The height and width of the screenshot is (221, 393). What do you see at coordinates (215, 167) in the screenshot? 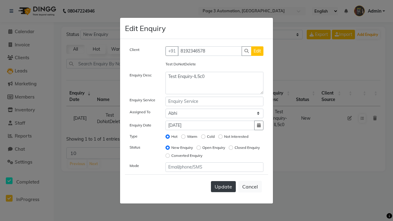
I see `input: Email/phone/SMS` at bounding box center [215, 167].